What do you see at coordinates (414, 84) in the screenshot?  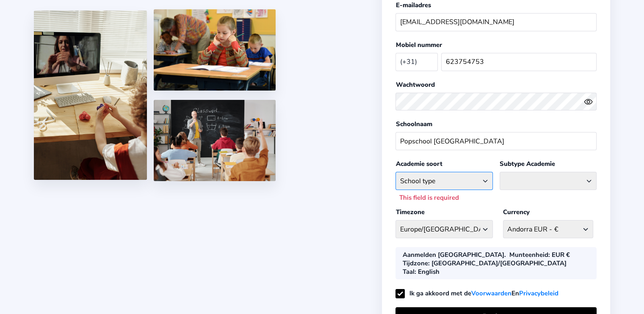 I see `label: Wachtwoord` at bounding box center [414, 84].